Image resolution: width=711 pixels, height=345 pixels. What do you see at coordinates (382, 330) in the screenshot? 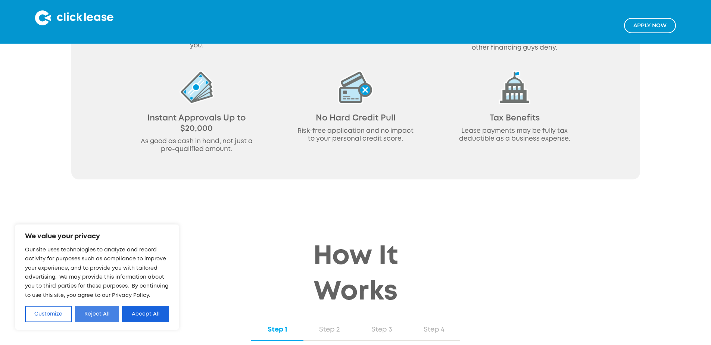
I see `div: Step 3` at bounding box center [382, 330].